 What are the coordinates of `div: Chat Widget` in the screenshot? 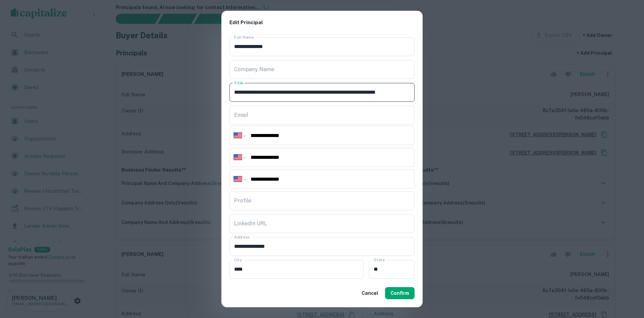 It's located at (627, 280).